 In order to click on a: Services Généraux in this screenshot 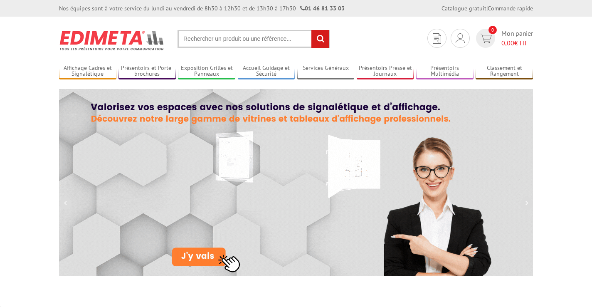, I will do `click(326, 71)`.